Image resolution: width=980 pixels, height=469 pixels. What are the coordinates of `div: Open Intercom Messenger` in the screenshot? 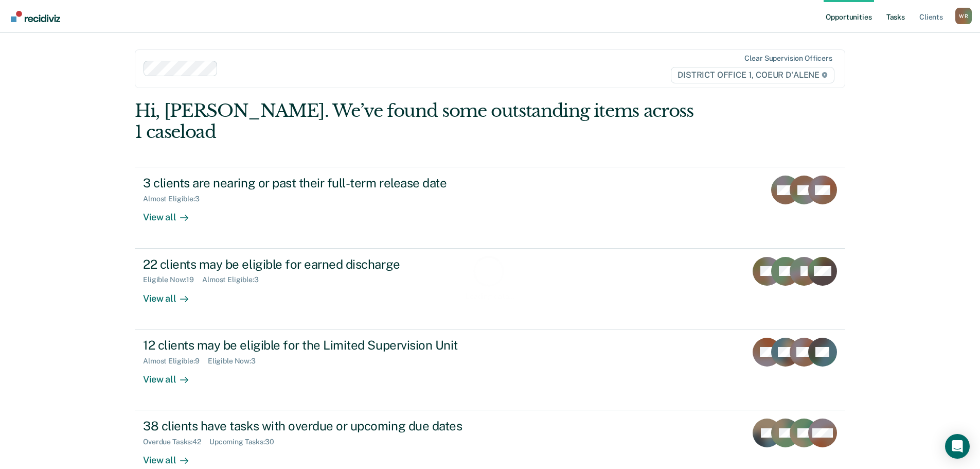 It's located at (958, 447).